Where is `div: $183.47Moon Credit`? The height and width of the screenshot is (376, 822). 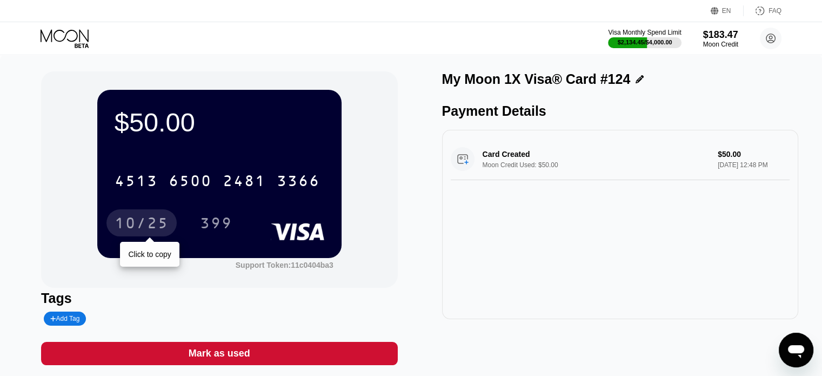 div: $183.47Moon Credit is located at coordinates (720, 38).